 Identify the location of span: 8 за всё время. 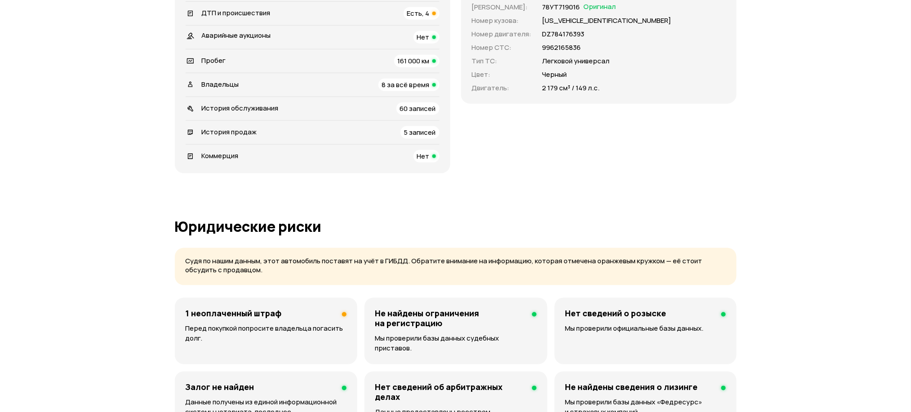
(406, 85).